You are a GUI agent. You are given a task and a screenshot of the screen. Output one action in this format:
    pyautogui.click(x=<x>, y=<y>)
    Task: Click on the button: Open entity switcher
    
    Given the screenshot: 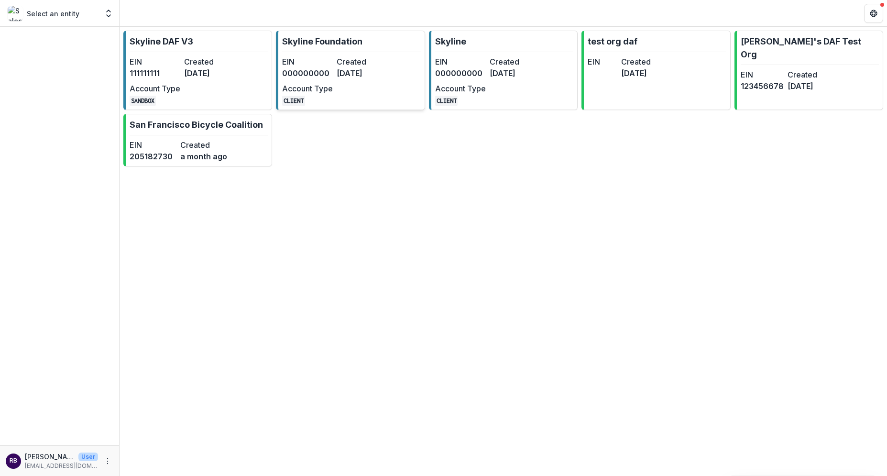 What is the action you would take?
    pyautogui.click(x=109, y=13)
    